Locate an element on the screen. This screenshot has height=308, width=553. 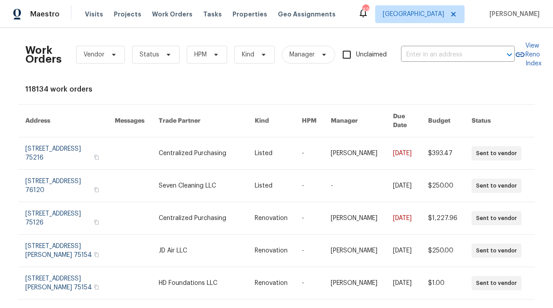
th: Address is located at coordinates (63, 121).